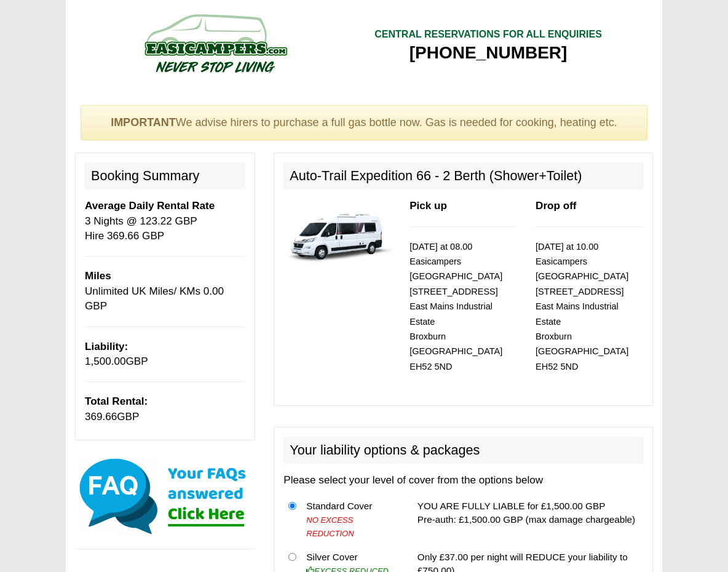  Describe the element at coordinates (150, 205) in the screenshot. I see `b: Average Daily Rental Rate` at that location.